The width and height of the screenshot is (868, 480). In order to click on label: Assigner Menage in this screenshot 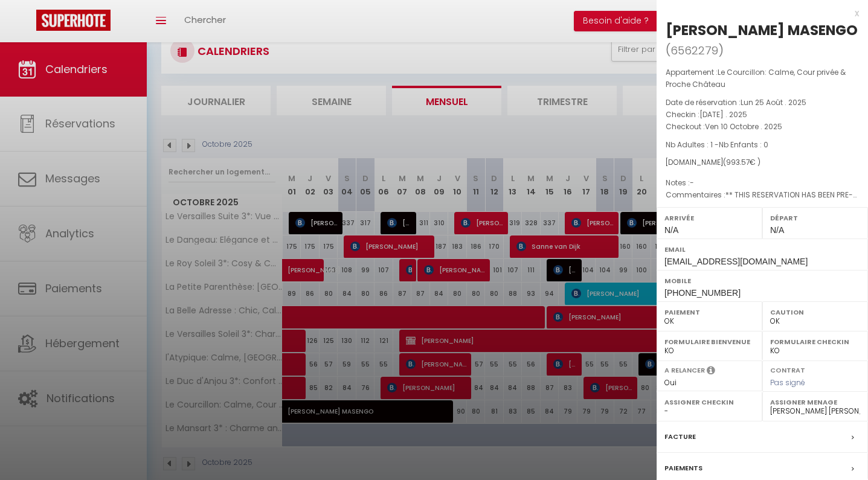, I will do `click(815, 402)`.